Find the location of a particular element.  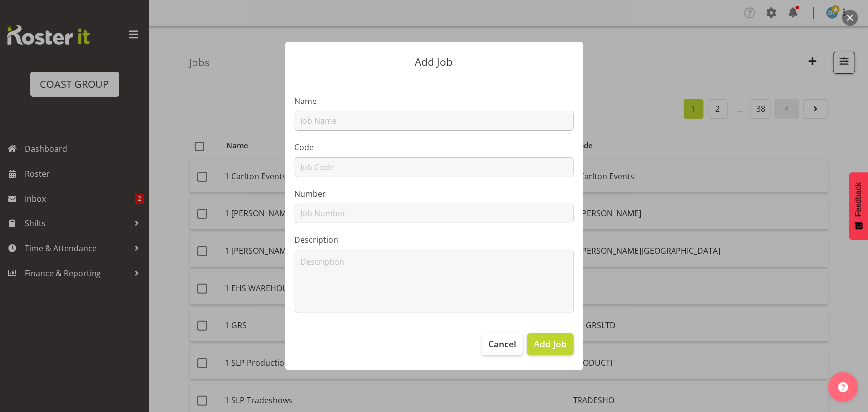

span: Add Job is located at coordinates (550, 344).